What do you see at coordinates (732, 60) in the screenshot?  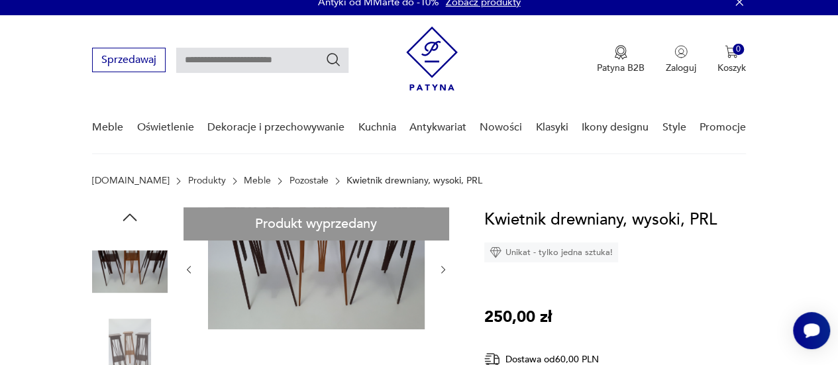 I see `button: 0Koszyk` at bounding box center [732, 60].